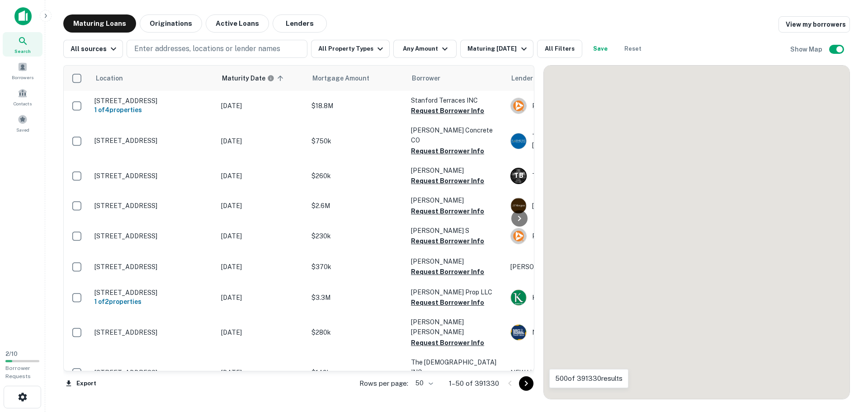 This screenshot has width=868, height=412. What do you see at coordinates (601, 49) in the screenshot?
I see `button: Save your search to get updates of matches that match your search criteria.` at bounding box center [601, 49].